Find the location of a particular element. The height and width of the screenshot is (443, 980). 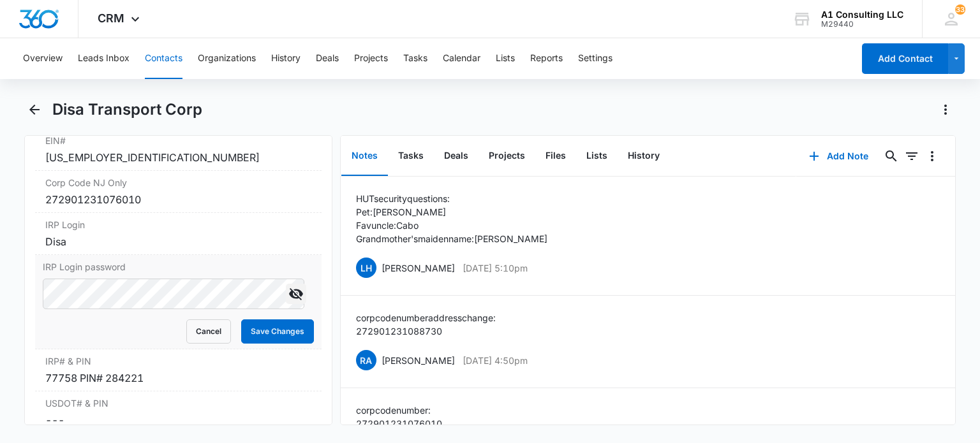

button: Cancel is located at coordinates (209, 332).